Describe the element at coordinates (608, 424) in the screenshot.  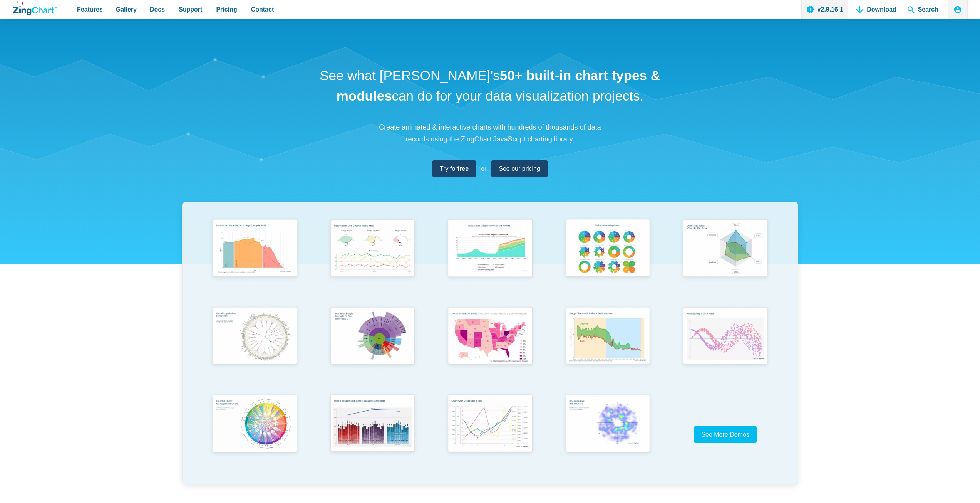
I see `img: Heatmap Over Radar Chart` at that location.